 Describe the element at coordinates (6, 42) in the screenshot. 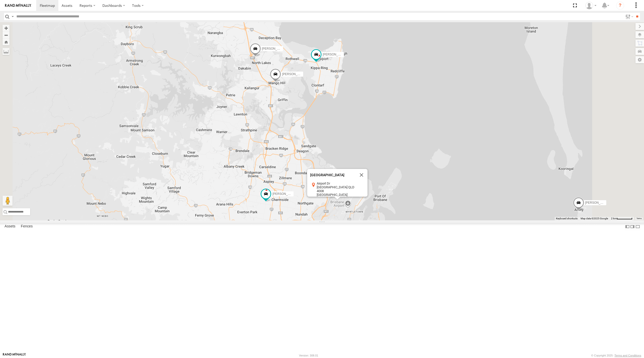

I see `button: Zoom Home` at that location.